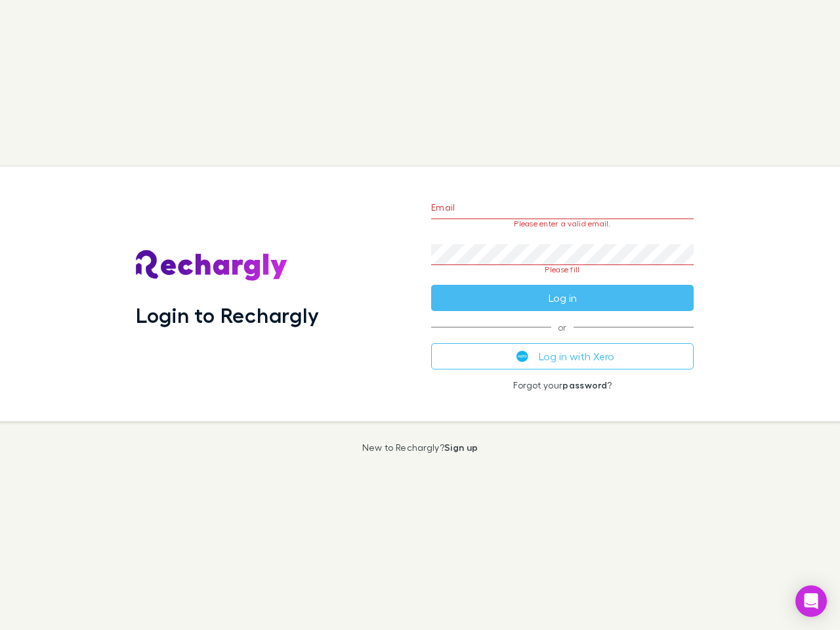 The image size is (840, 630). Describe the element at coordinates (227, 315) in the screenshot. I see `h1: Login to Rechargly` at that location.